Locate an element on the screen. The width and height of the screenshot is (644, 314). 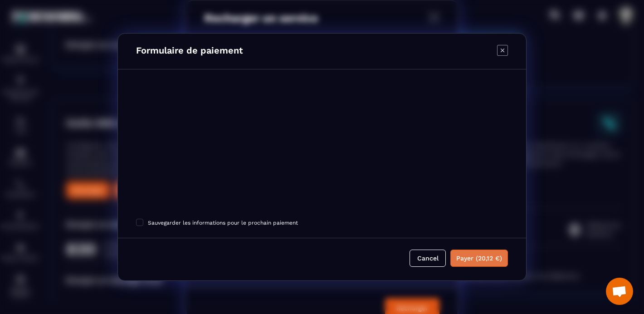
h4: Formulaire de paiement is located at coordinates (190, 51).